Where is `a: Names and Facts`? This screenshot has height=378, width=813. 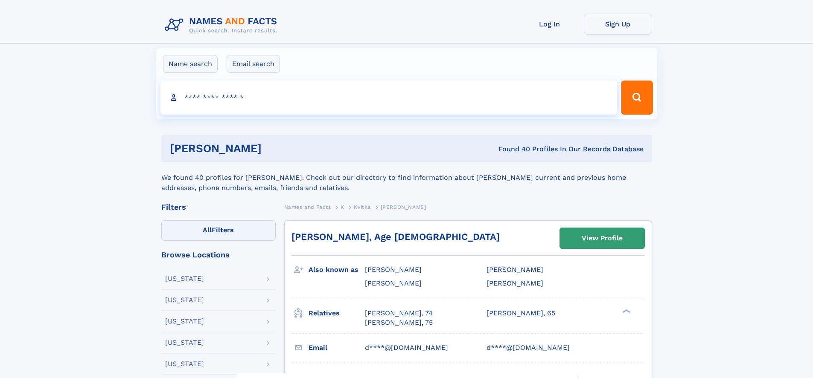
a: Names and Facts is located at coordinates (308, 207).